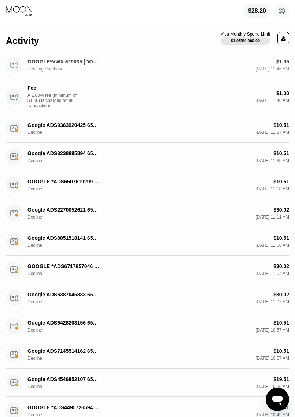 This screenshot has height=417, width=295. I want to click on div: A 1.00% fee (minimum of $1.00) is charged on all transactions, so click(55, 101).